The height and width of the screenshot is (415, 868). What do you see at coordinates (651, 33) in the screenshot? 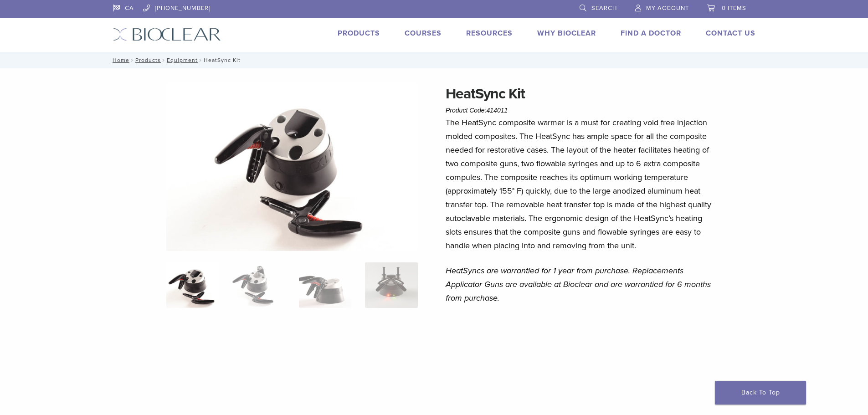
I see `a: Find A Doctor` at bounding box center [651, 33].